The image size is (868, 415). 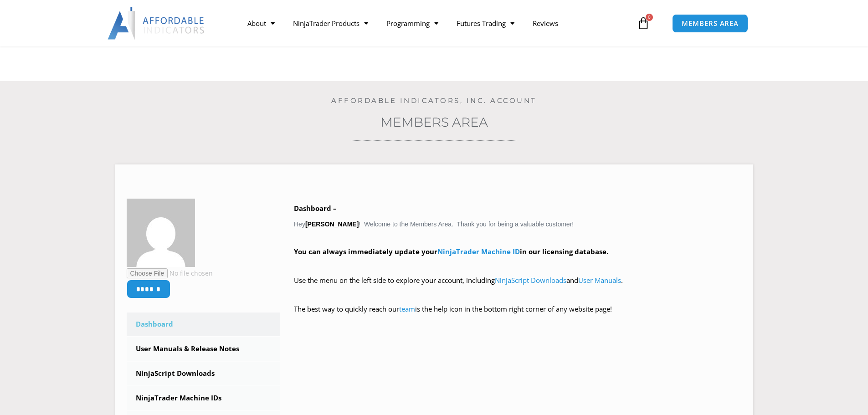 What do you see at coordinates (407, 309) in the screenshot?
I see `a: team` at bounding box center [407, 309].